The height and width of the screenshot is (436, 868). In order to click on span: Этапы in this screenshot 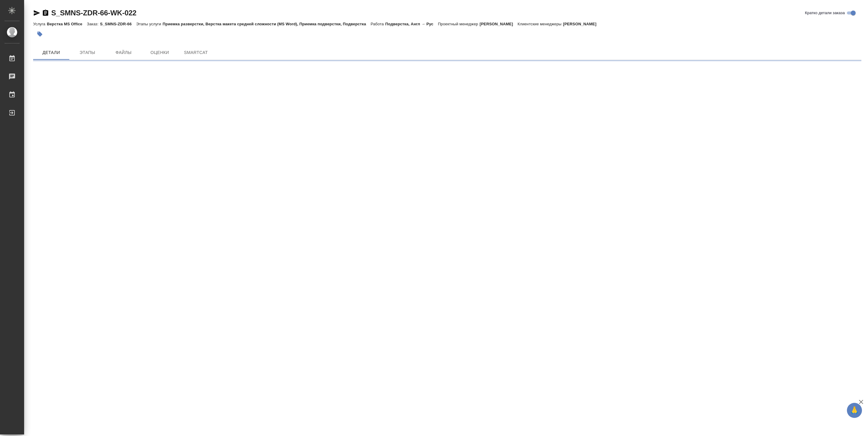, I will do `click(88, 53)`.